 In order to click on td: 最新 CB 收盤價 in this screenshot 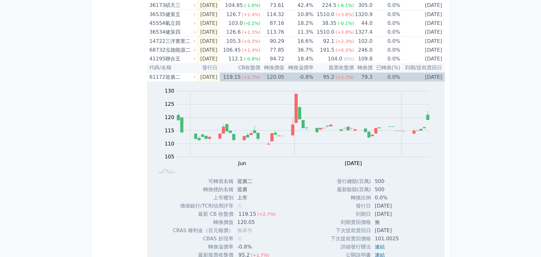, I will do `click(203, 215)`.